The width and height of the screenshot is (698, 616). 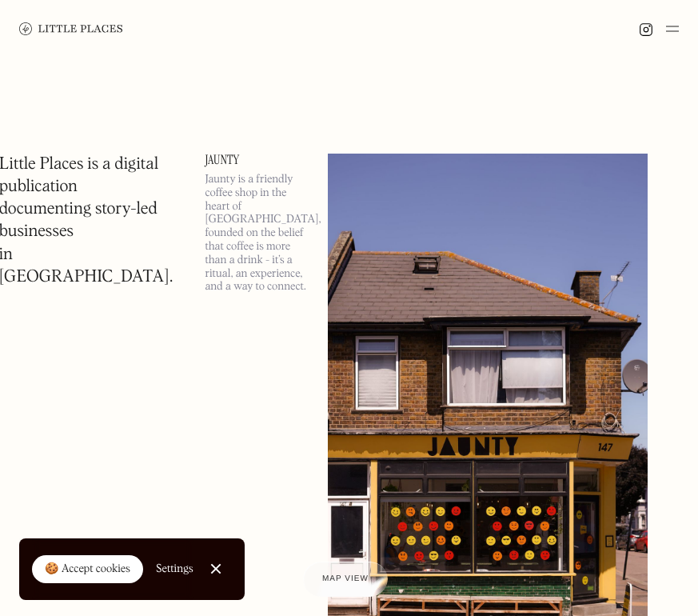 What do you see at coordinates (346, 578) in the screenshot?
I see `span: Map view` at bounding box center [346, 578].